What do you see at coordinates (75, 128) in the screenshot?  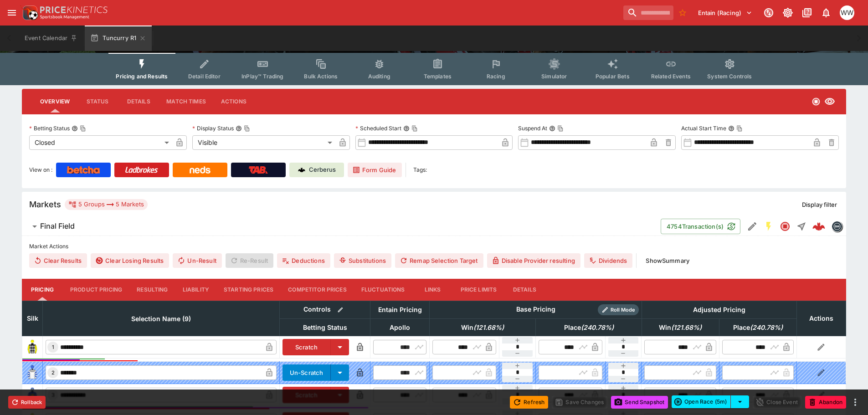 I see `button: Betting StatusCopy To Clipboard` at bounding box center [75, 128].